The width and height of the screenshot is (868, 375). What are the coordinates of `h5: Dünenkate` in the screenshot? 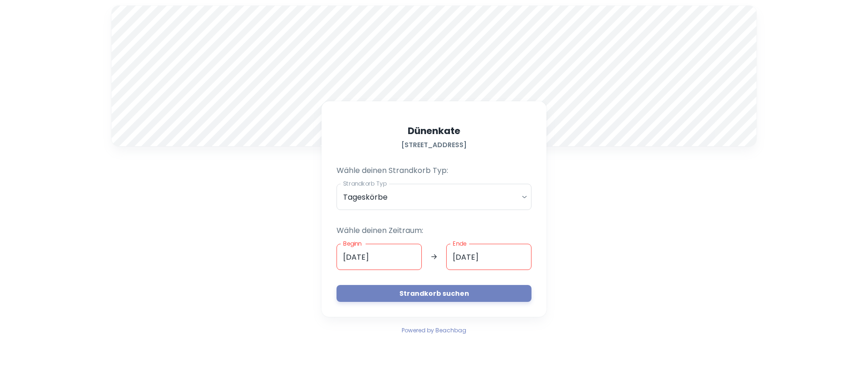 It's located at (434, 131).